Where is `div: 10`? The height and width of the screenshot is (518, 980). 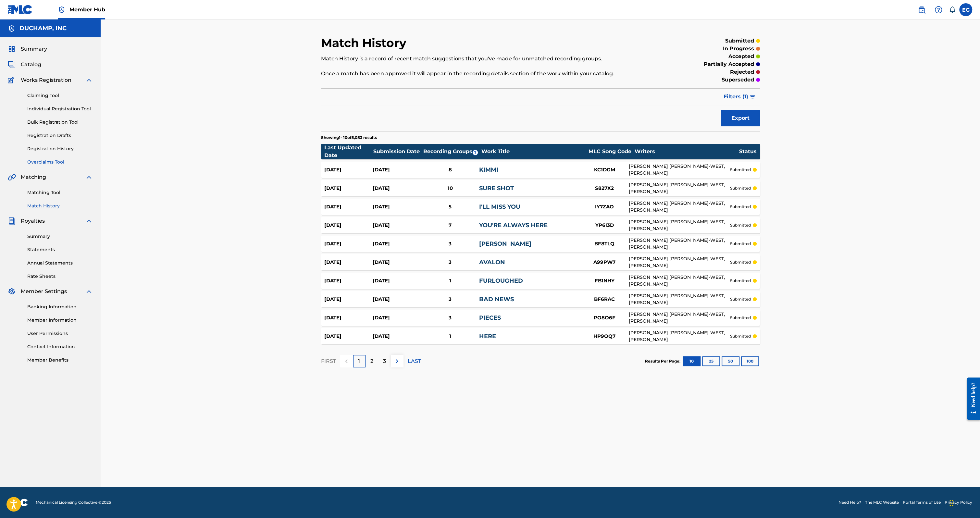 div: 10 is located at coordinates (449, 189).